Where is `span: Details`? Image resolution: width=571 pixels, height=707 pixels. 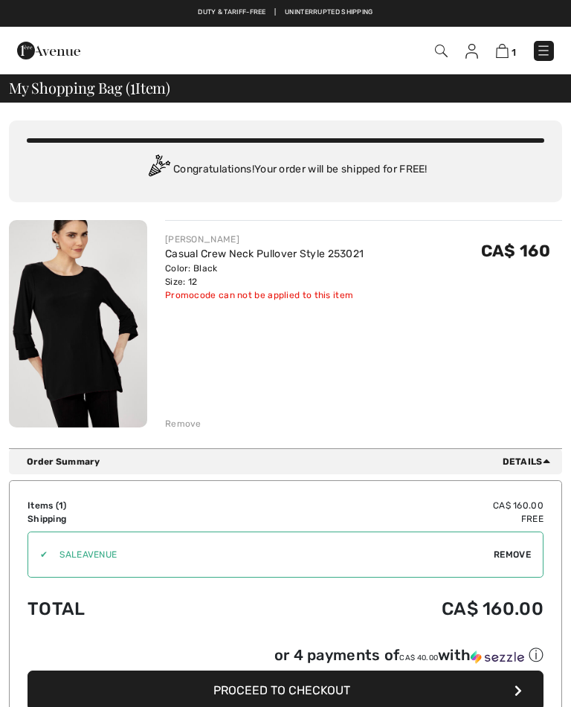
span: Details is located at coordinates (530, 462).